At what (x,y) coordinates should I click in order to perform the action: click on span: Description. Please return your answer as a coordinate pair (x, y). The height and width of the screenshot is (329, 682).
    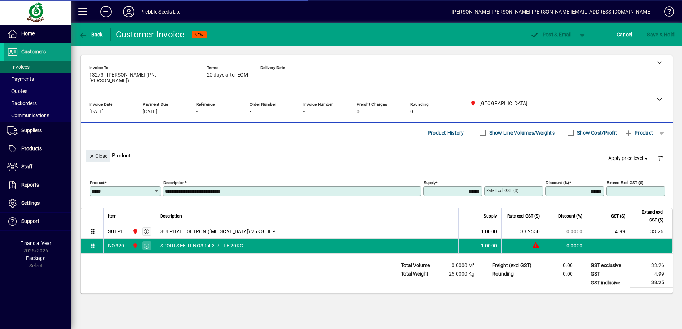
    Looking at the image, I should click on (171, 216).